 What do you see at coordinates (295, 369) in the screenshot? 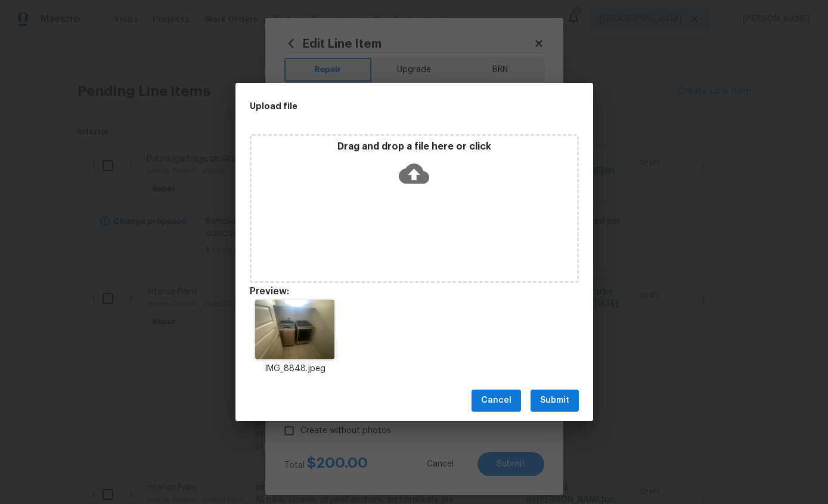
I see `p: IMG_8848.jpeg` at bounding box center [295, 369].